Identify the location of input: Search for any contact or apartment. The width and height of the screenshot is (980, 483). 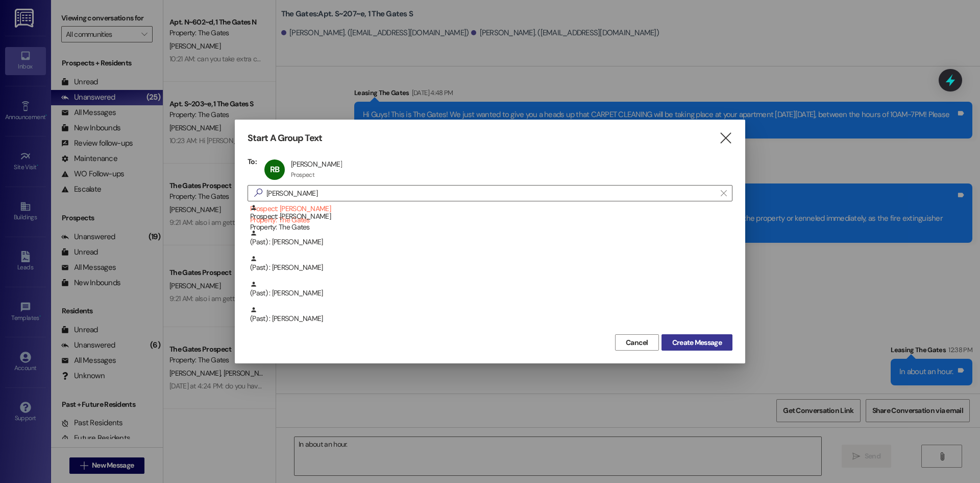
(491, 193).